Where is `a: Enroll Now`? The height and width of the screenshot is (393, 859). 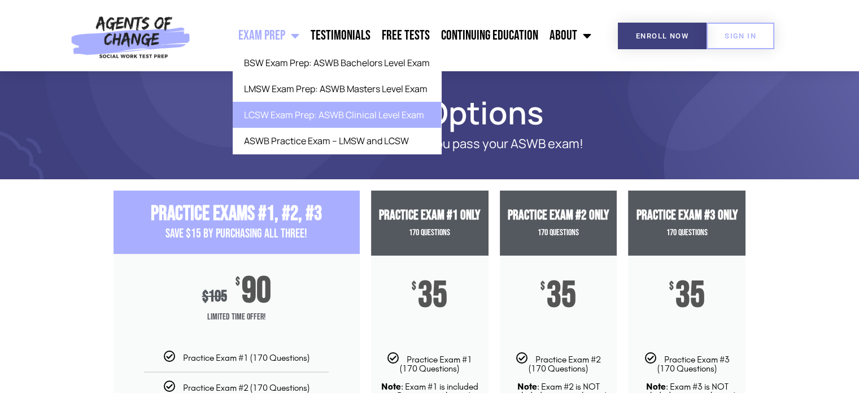 a: Enroll Now is located at coordinates (662, 36).